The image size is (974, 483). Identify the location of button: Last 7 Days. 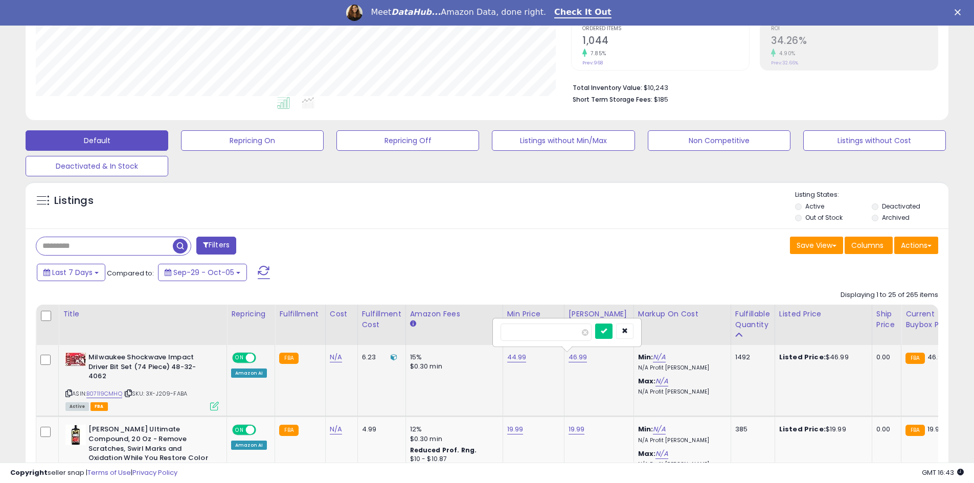
(71, 273).